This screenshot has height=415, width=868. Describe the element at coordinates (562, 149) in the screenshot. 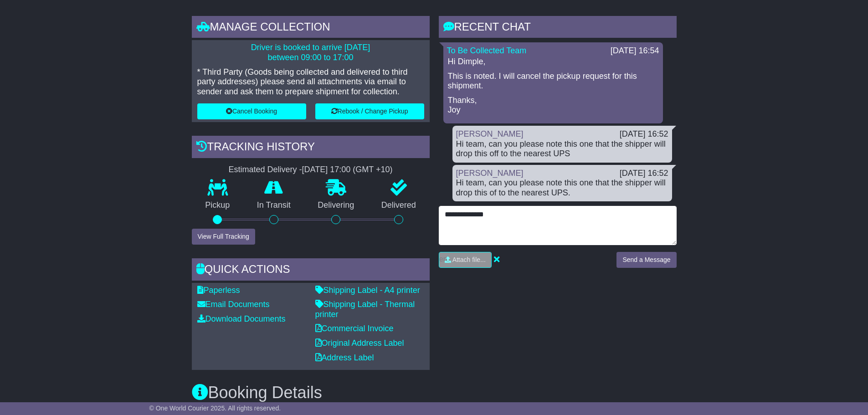

I see `div: Hi team, can you please note this one that the shipper will drop this off to the nearest UPS` at that location.